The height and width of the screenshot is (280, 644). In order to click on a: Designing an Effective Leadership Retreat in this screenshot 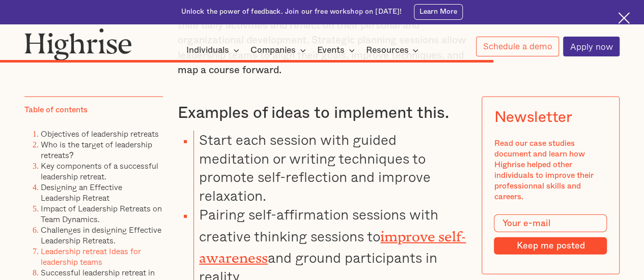, I will do `click(82, 192)`.